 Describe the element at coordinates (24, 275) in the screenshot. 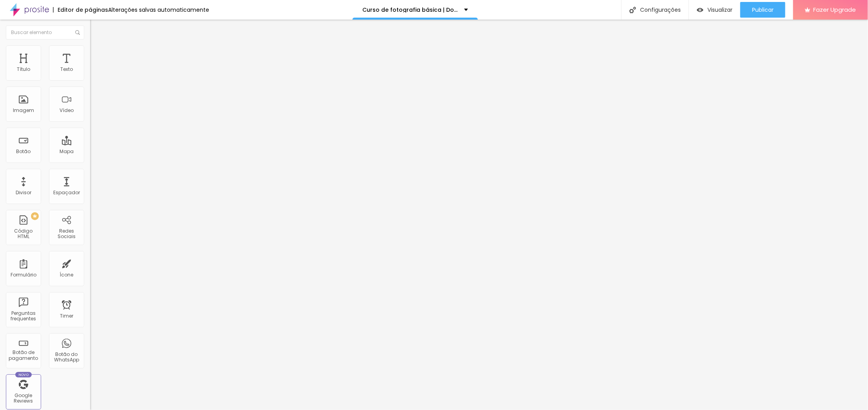

I see `div: Formulário` at that location.